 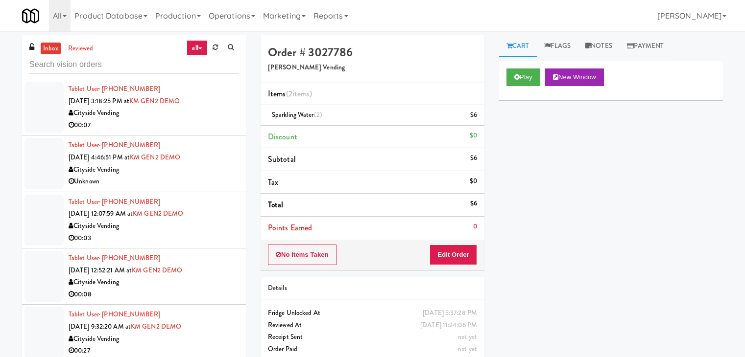 What do you see at coordinates (557, 46) in the screenshot?
I see `a: Flags` at bounding box center [557, 46].